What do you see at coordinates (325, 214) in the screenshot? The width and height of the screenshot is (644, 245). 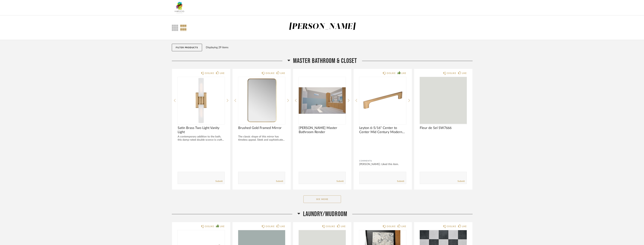 I see `span: Laundry/Mudroom` at bounding box center [325, 214].